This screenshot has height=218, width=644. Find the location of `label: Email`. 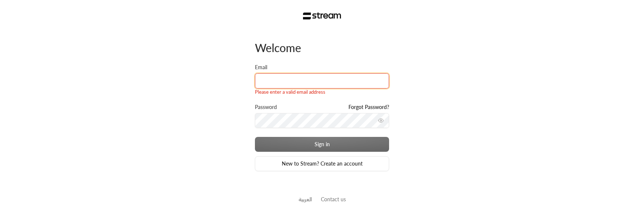

label: Email is located at coordinates (261, 68).